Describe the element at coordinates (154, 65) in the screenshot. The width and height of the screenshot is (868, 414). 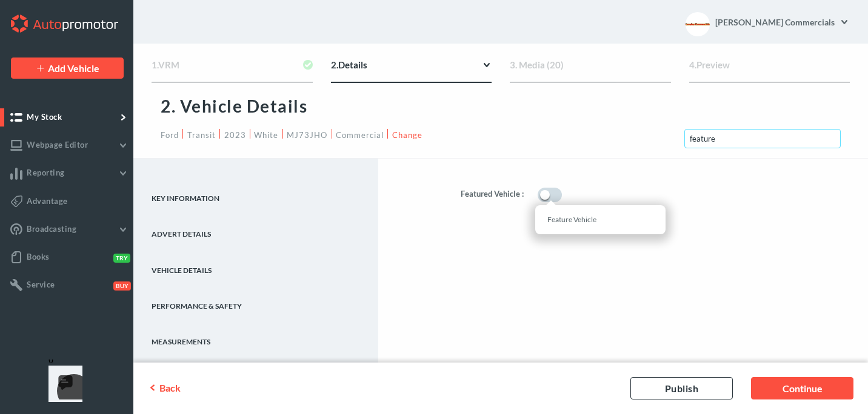
I see `span: 1.` at that location.